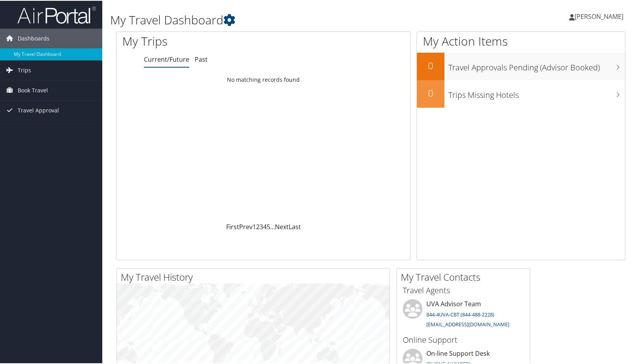 The width and height of the screenshot is (636, 364). What do you see at coordinates (521, 66) in the screenshot?
I see `a: 0Travel Approvals Pending (Advisor Booked)` at bounding box center [521, 66].